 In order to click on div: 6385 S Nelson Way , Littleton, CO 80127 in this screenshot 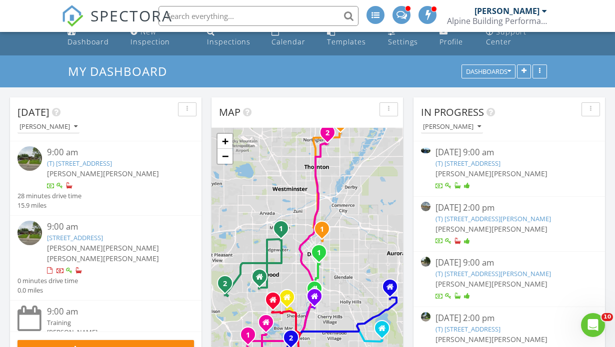, I will do `click(251, 338)`.